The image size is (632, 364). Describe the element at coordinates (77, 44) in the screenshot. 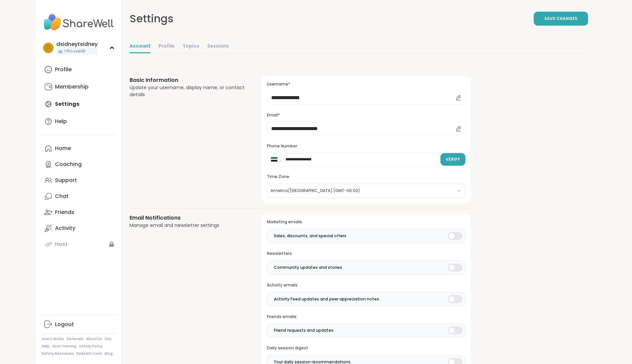

I see `div: dsidneytsidney` at that location.